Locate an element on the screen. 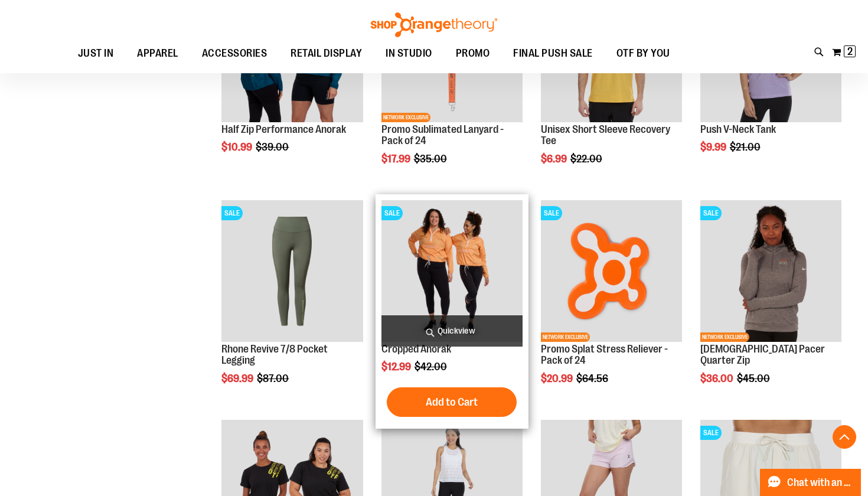 This screenshot has height=496, width=868. a: Product image for Ladies Pacer Quarter ZipSALENETWORK EXCLUSIVE is located at coordinates (770, 271).